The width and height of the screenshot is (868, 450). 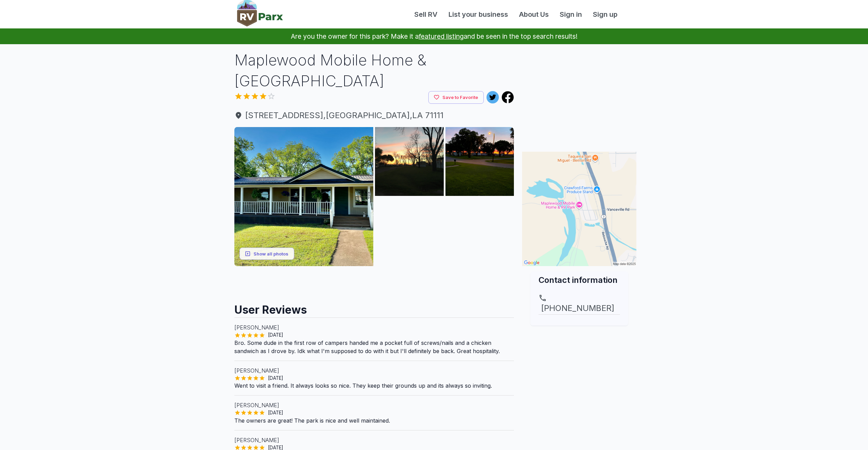 What do you see at coordinates (479, 161) in the screenshot?
I see `img: AAcXr8plNM_b4YvFYax4HdnqdlZUUUF0Z6-0-QebjeTPD4HuIzEEp5UiLqlf3p9LkU_h83EUPxOOsPP__h_-jGJgE6GwjIOQI...` at bounding box center [479, 161].